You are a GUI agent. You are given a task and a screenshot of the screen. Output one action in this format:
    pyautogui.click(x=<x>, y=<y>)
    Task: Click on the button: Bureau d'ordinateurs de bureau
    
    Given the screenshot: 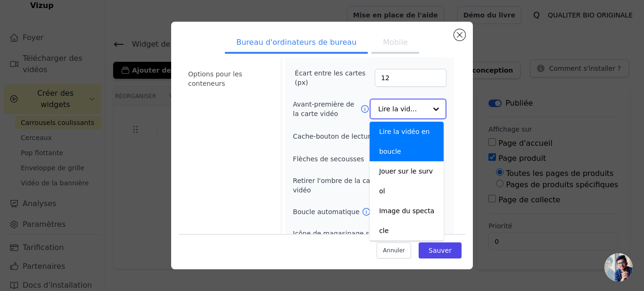 What is the action you would take?
    pyautogui.click(x=296, y=43)
    